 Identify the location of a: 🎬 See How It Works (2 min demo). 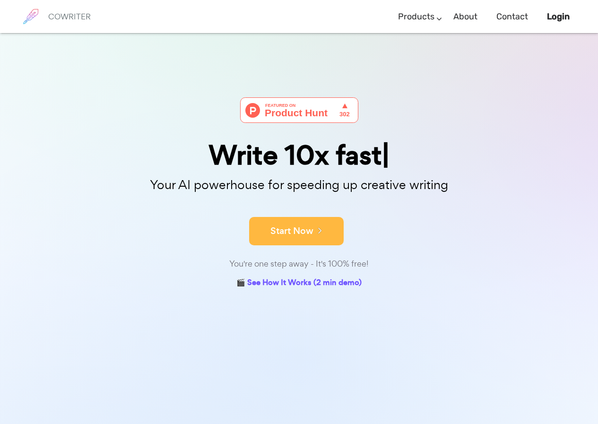
(299, 283).